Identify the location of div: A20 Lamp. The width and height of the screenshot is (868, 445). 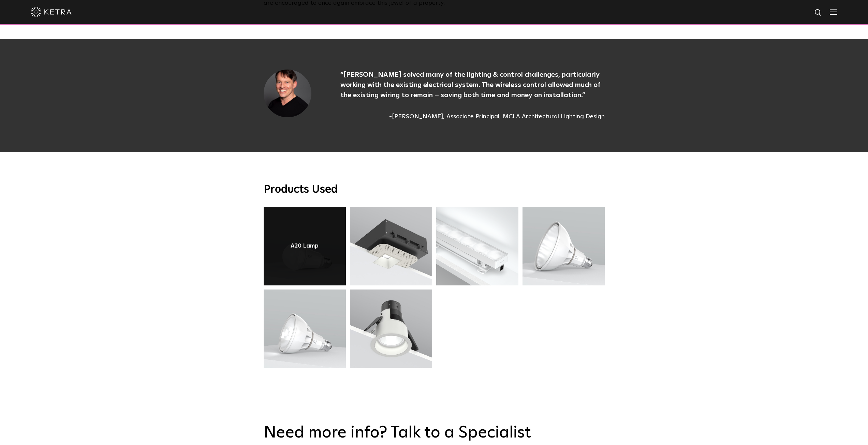
(305, 246).